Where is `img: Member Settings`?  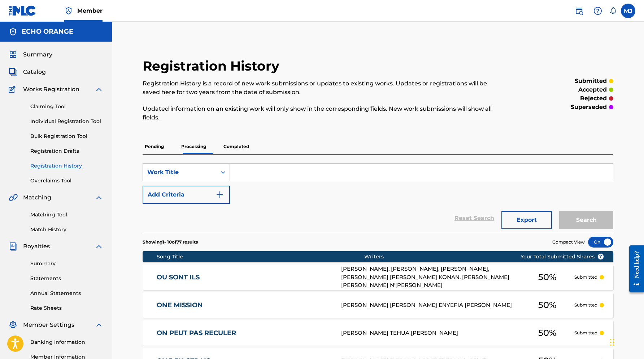 img: Member Settings is located at coordinates (13, 324).